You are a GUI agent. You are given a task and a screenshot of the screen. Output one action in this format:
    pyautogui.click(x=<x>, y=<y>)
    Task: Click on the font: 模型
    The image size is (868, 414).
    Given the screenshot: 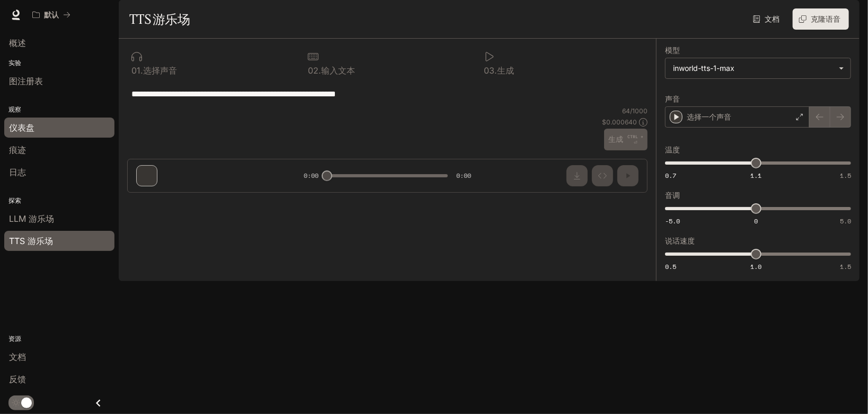 What is the action you would take?
    pyautogui.click(x=672, y=50)
    